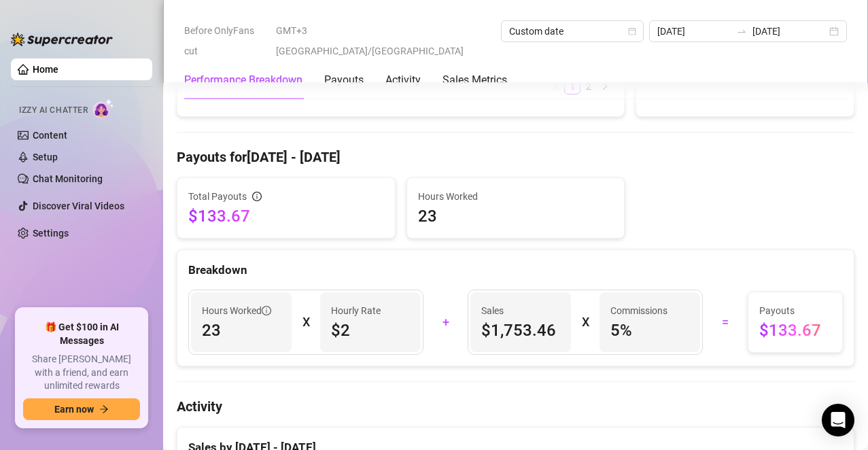  Describe the element at coordinates (795, 311) in the screenshot. I see `span: Payouts` at that location.